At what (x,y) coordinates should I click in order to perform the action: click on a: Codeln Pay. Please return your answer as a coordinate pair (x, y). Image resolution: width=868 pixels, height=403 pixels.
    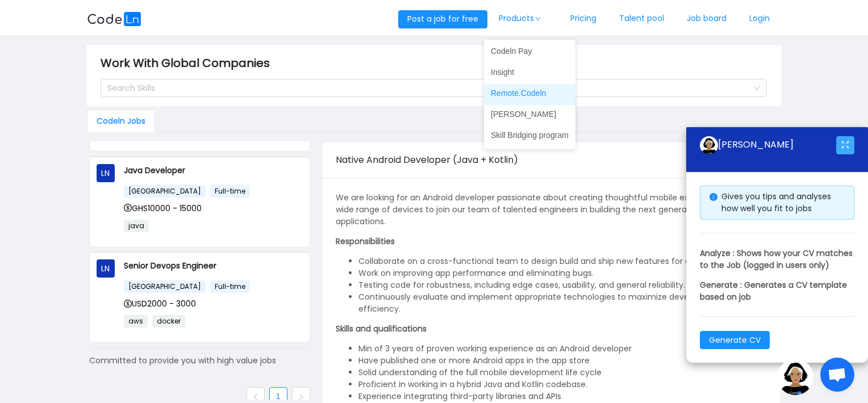
    Looking at the image, I should click on (529, 51).